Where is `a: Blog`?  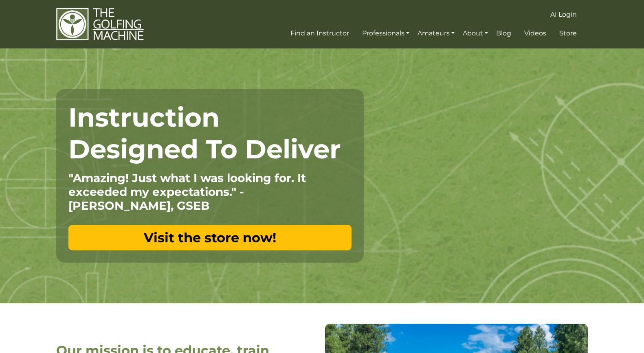 a: Blog is located at coordinates (504, 33).